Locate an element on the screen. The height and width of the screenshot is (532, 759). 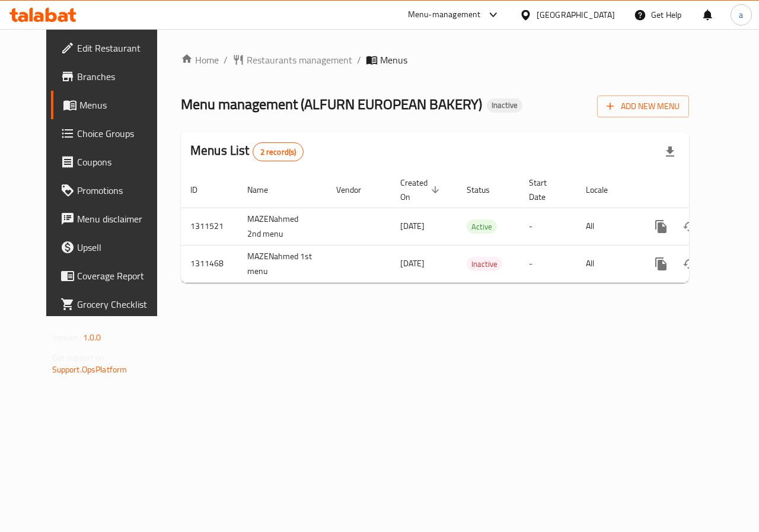
span: Branches is located at coordinates (120, 76).